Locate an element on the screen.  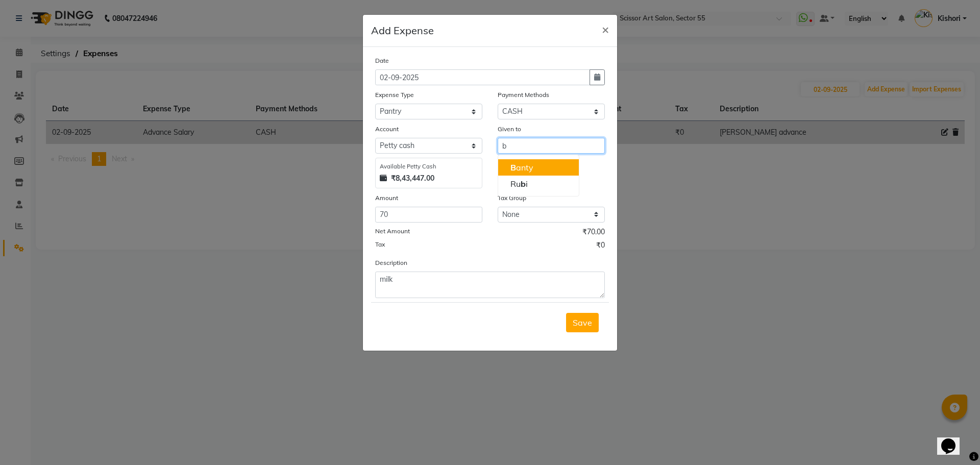
label: Net Amount is located at coordinates (393, 231).